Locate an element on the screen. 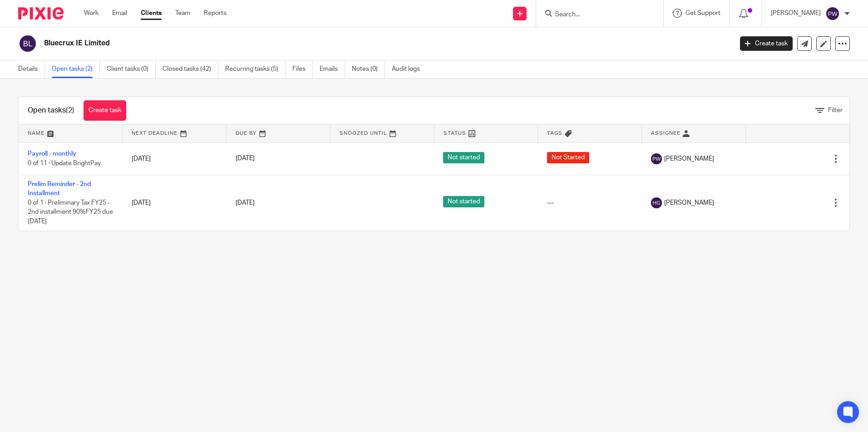  a: Team is located at coordinates (183, 13).